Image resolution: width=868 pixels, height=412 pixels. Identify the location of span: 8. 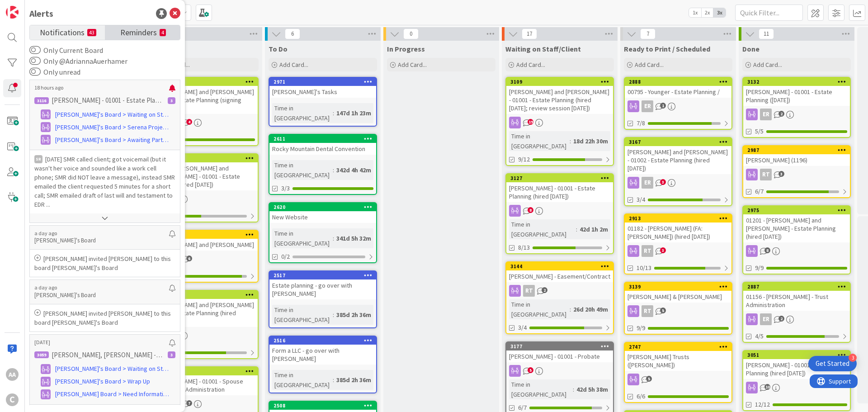
(530, 210).